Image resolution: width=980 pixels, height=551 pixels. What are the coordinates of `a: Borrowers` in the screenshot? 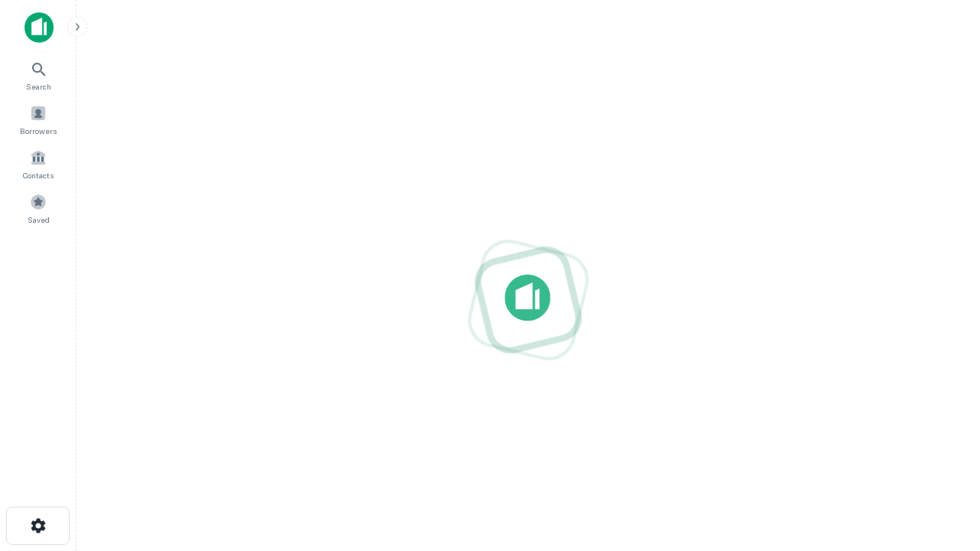 It's located at (39, 119).